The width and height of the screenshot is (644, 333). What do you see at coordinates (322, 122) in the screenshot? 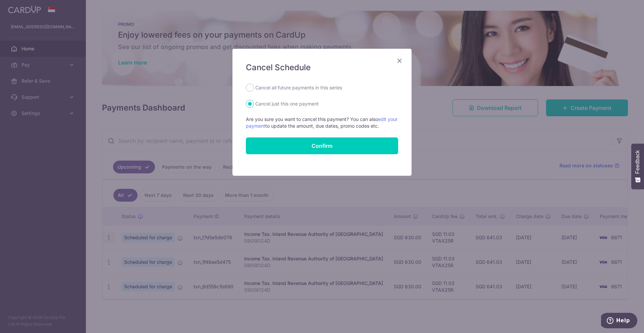
I see `p: Are you sure you want to cancel this payment? You can also to update the amount, due dates, promo...` at bounding box center [322, 122].